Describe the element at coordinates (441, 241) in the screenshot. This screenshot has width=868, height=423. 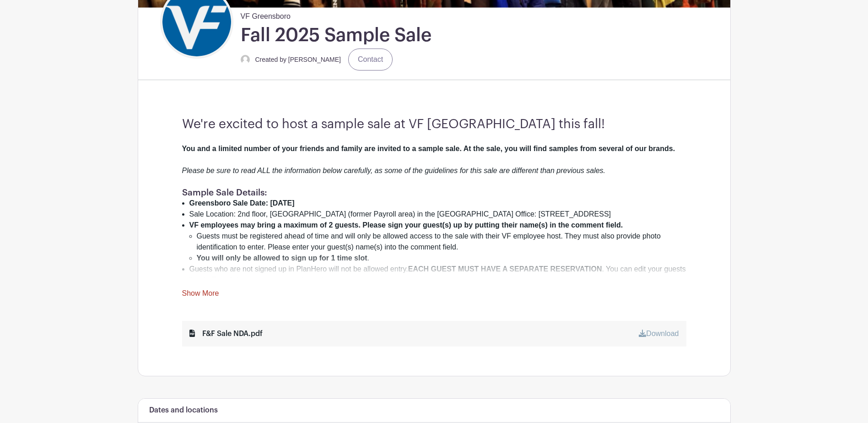
I see `li: Guests must be registered ahead of time and will only be allowed access to the sale with their VF...` at that location.